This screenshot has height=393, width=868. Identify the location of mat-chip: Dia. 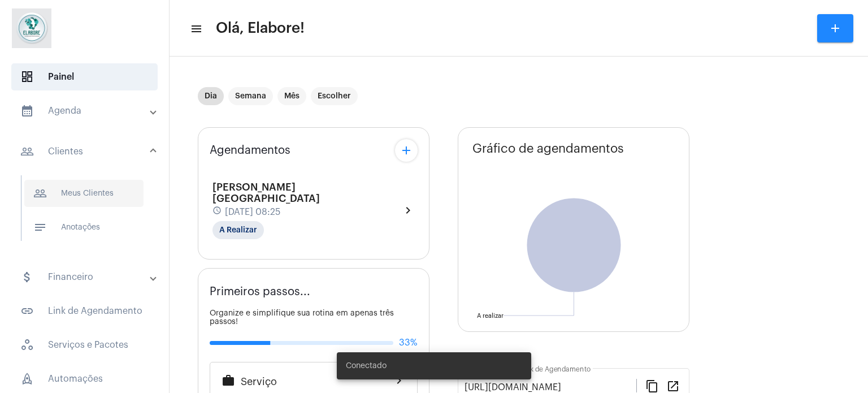
(211, 96).